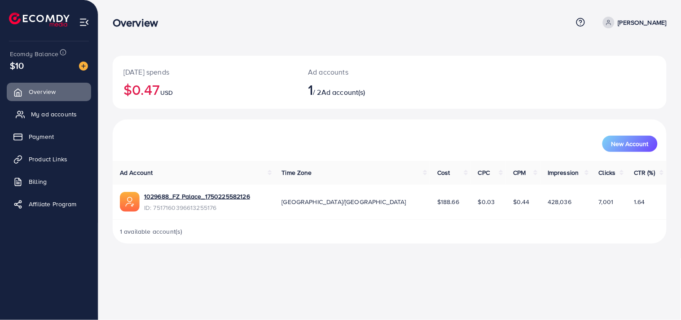  What do you see at coordinates (39, 19) in the screenshot?
I see `img: logo` at bounding box center [39, 19].